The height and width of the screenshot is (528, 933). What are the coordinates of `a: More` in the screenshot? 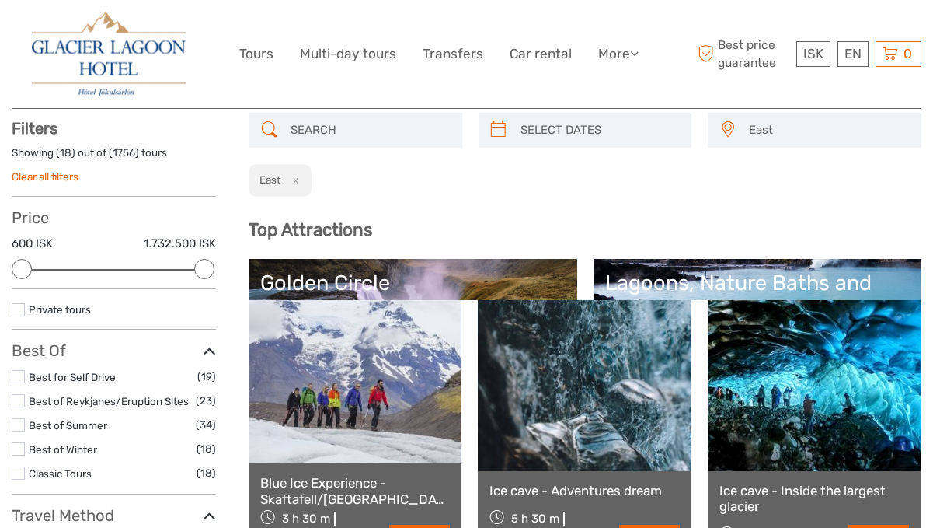 It's located at (619, 54).